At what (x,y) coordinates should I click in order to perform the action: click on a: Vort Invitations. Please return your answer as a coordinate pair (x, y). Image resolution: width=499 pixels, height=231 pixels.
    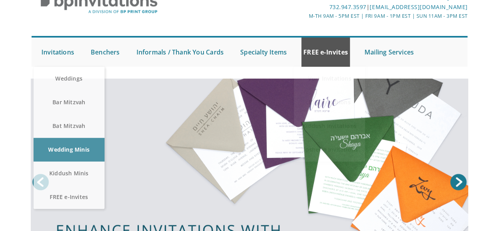
    Looking at the image, I should click on (329, 78).